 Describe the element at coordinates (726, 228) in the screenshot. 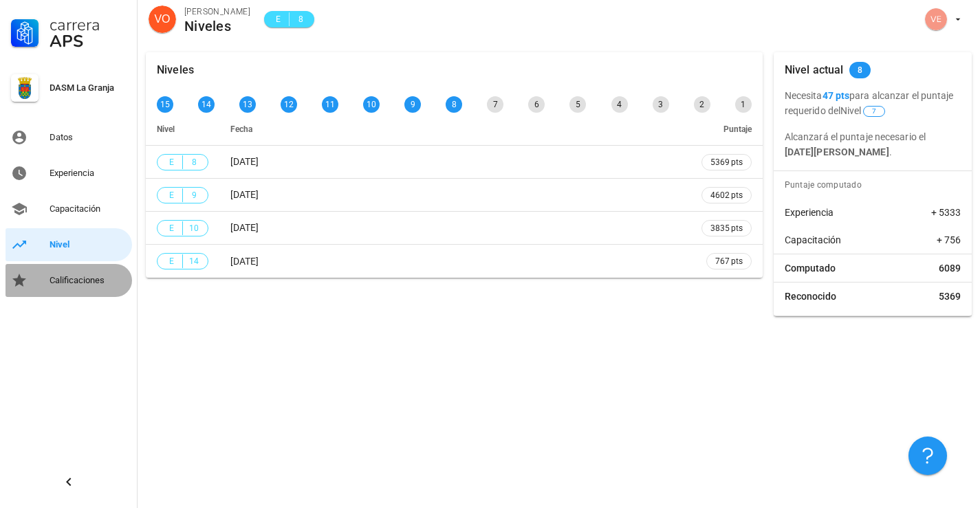

I see `span: 3835 pts` at that location.